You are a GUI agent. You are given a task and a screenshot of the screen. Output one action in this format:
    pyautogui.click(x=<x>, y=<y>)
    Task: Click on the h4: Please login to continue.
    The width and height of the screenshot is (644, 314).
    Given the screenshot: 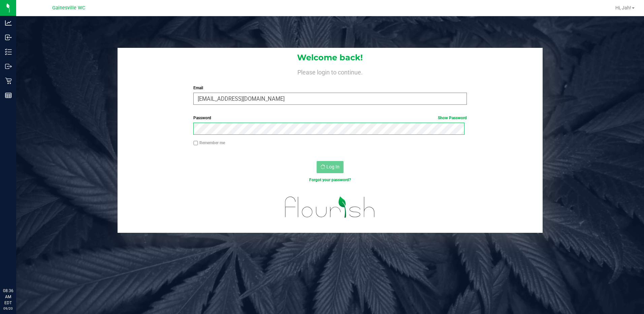 What is the action you would take?
    pyautogui.click(x=330, y=72)
    